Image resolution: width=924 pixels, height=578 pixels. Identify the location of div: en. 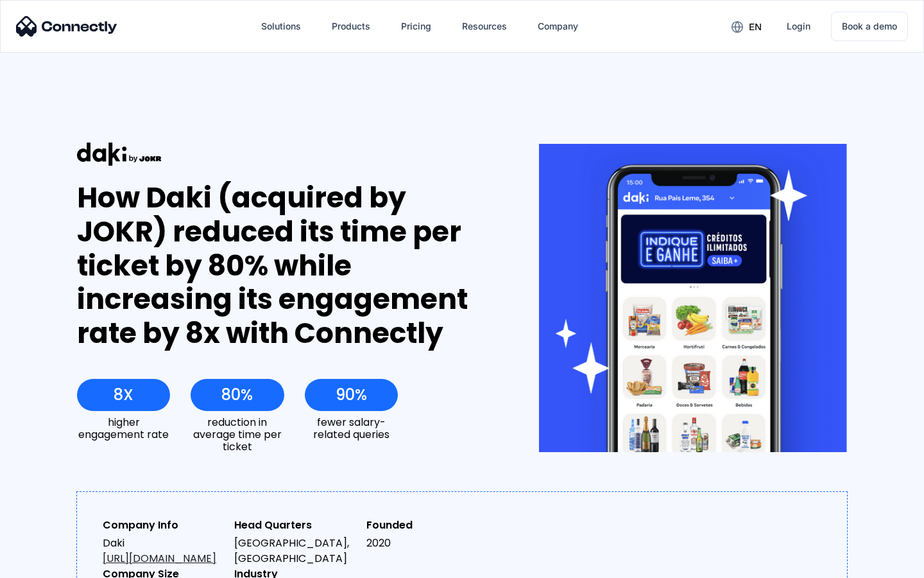
(755, 27).